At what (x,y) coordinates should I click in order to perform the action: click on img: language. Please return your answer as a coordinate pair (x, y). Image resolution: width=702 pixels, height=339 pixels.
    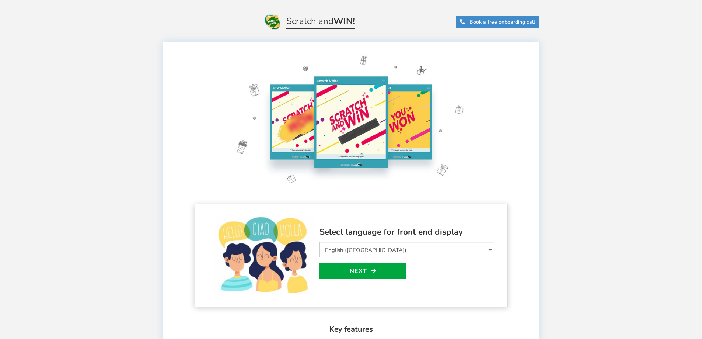
    Looking at the image, I should click on (264, 255).